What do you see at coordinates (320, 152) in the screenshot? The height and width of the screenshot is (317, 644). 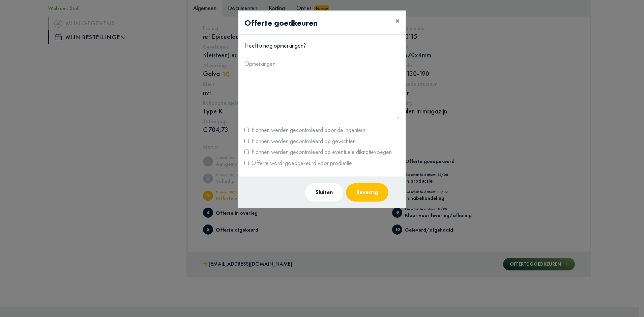 I see `label: Plannen werden gecontroleerd op eventuele dilatatievoegen` at bounding box center [320, 152].